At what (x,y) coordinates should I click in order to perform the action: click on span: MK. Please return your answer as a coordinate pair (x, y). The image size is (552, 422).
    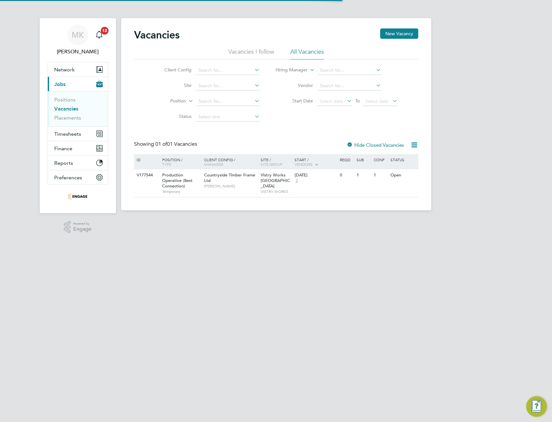
    Looking at the image, I should click on (78, 35).